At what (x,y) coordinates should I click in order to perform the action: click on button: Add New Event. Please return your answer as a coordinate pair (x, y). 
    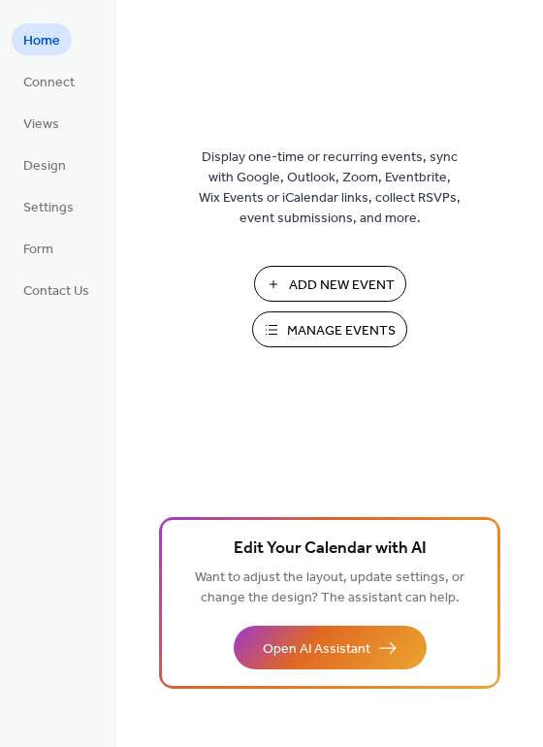
    Looking at the image, I should click on (330, 283).